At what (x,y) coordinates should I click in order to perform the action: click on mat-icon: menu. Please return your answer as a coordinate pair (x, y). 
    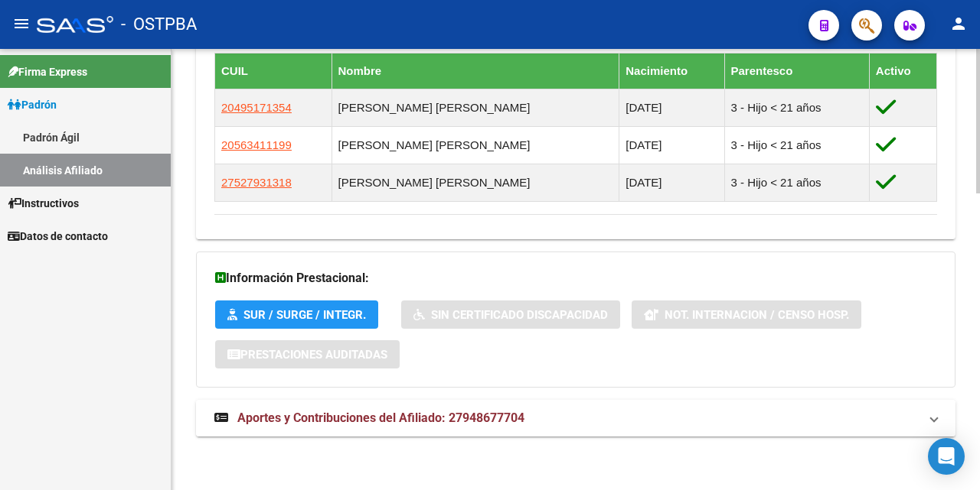
    Looking at the image, I should click on (21, 23).